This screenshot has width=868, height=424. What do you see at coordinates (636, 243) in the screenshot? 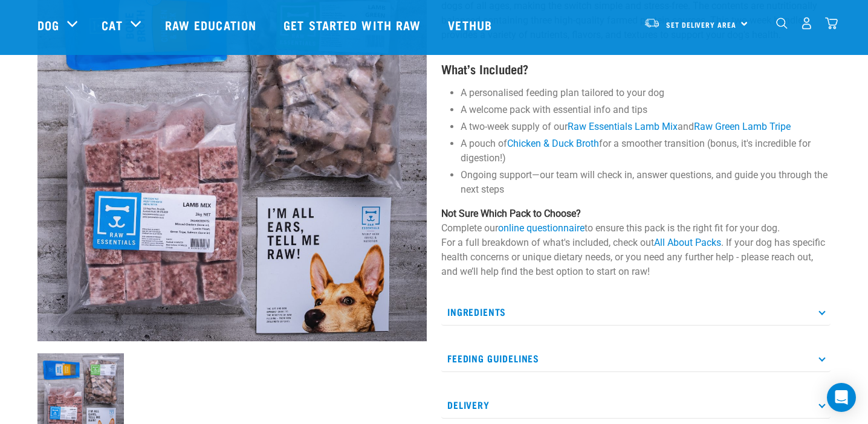
I see `p: Complete our to ensure this pack is the right fit for your dog. For a full breakdown of what's in...` at bounding box center [636, 243].